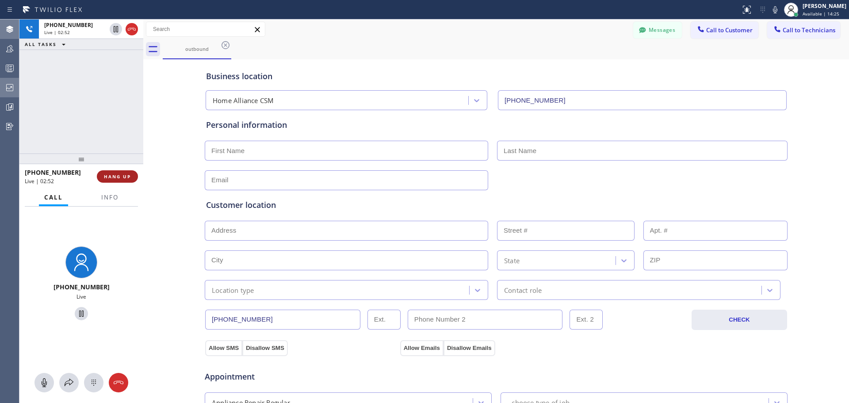  Describe the element at coordinates (715, 260) in the screenshot. I see `input: ZIP` at that location.